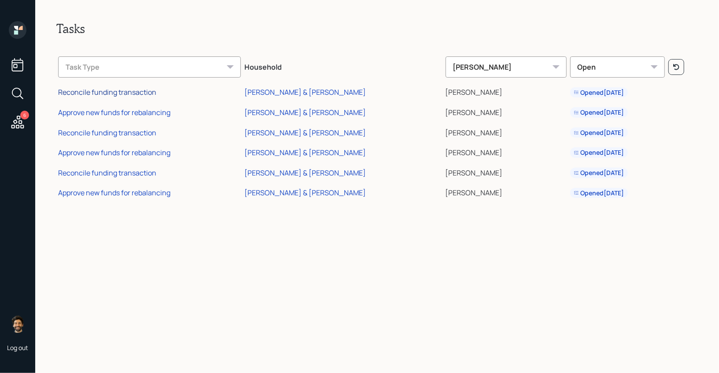  What do you see at coordinates (18, 324) in the screenshot?
I see `img: eric-schwartz-headshot.png` at bounding box center [18, 324].